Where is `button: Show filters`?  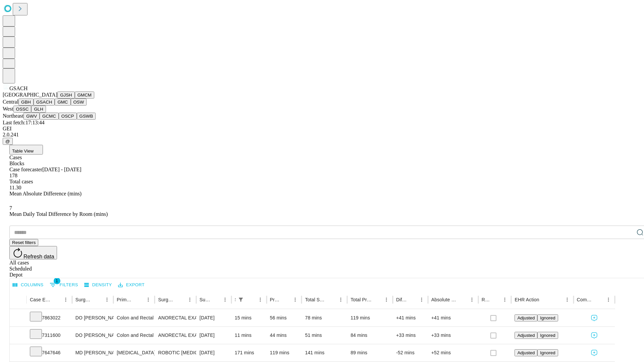 button: Show filters is located at coordinates (241, 300).